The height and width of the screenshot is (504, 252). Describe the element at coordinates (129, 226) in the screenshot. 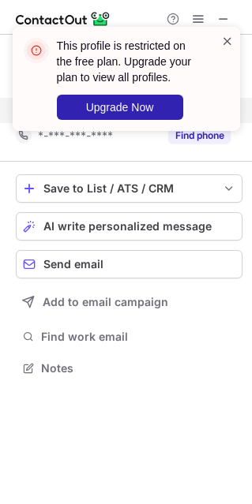

I see `button: AI write personalized message` at that location.